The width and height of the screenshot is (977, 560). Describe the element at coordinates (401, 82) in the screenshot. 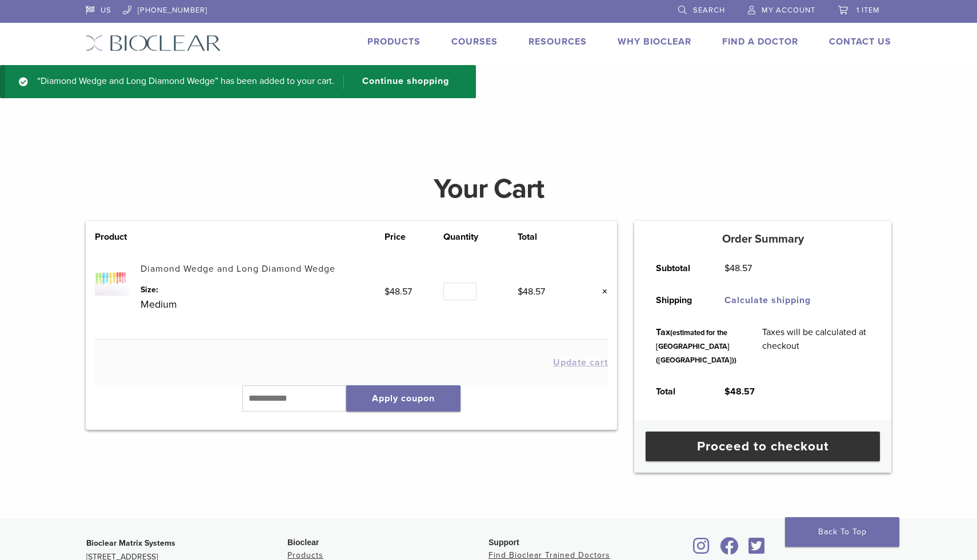

I see `a: Continue shopping` at that location.